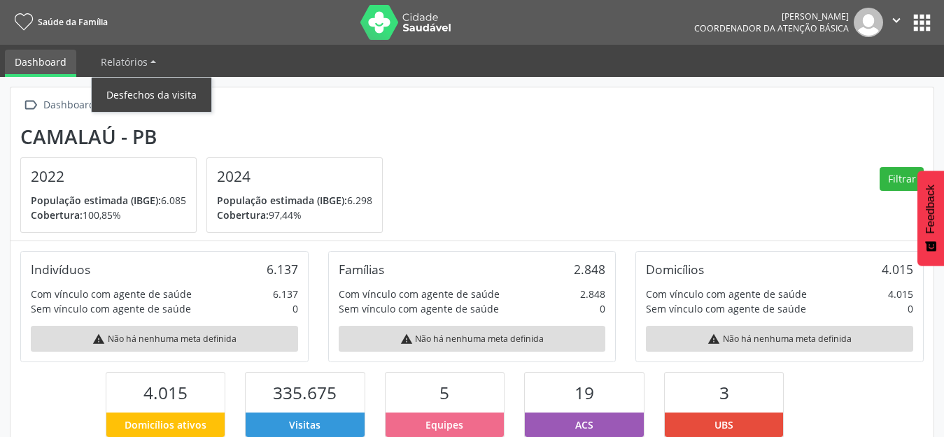 This screenshot has height=437, width=944. I want to click on p: 100,85%, so click(108, 215).